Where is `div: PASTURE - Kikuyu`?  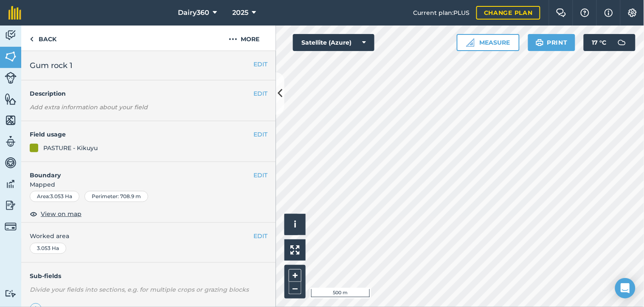
div: PASTURE - Kikuyu is located at coordinates (70, 148).